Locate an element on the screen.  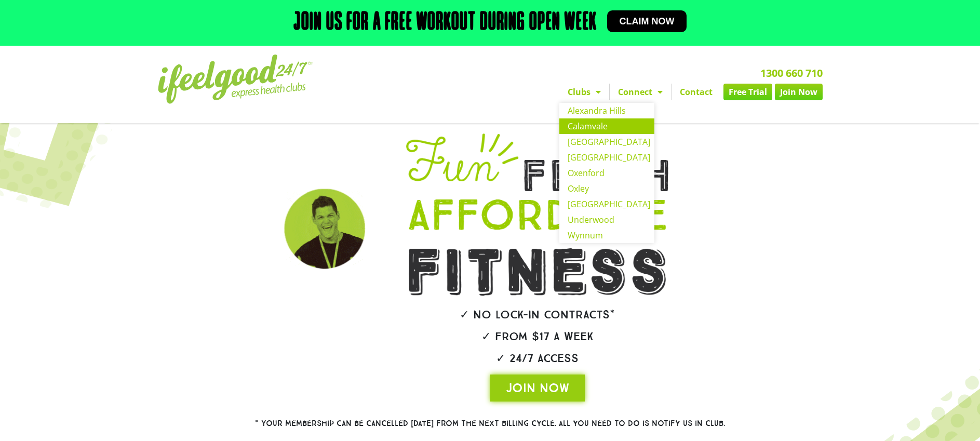
h2: ✓ No lock-in contracts* is located at coordinates (537, 314).